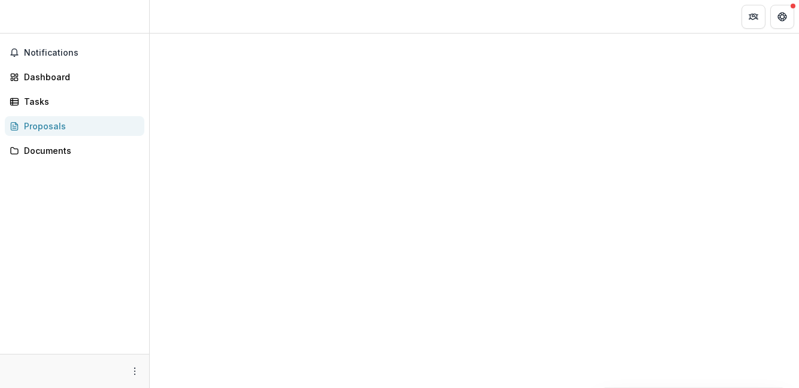 The width and height of the screenshot is (799, 388). What do you see at coordinates (74, 126) in the screenshot?
I see `a: Proposals` at bounding box center [74, 126].